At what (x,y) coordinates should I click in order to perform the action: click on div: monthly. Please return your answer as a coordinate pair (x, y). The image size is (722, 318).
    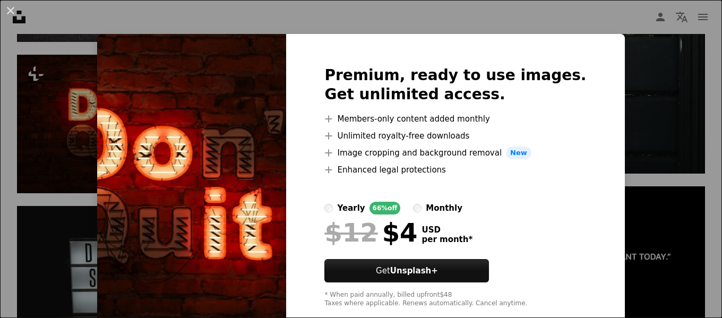
    Looking at the image, I should click on (444, 208).